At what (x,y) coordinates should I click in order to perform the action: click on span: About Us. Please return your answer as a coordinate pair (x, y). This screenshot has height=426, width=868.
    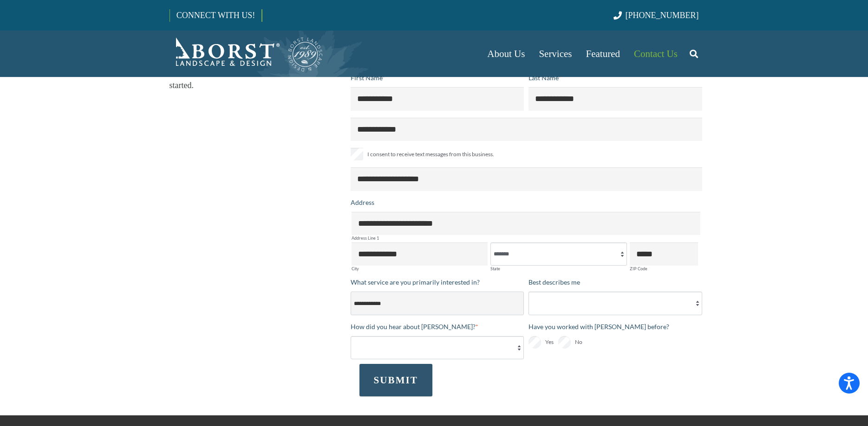
    Looking at the image, I should click on (505, 53).